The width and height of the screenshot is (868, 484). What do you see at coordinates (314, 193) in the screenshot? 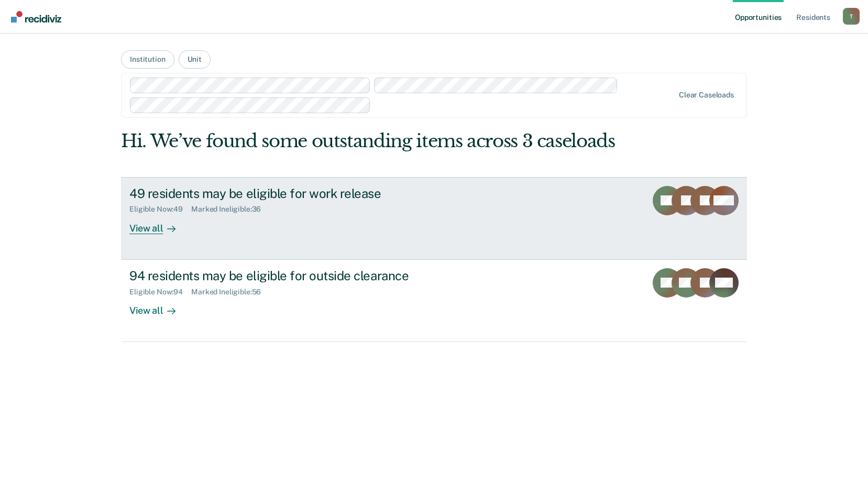
I see `div: 49 residents may be eligible for work release` at bounding box center [314, 193].